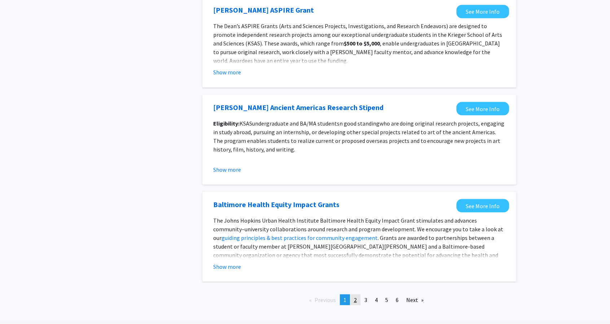 Image resolution: width=610 pixels, height=324 pixels. What do you see at coordinates (300, 237) in the screenshot?
I see `a: guiding principles & best practices for community engagement` at bounding box center [300, 237].